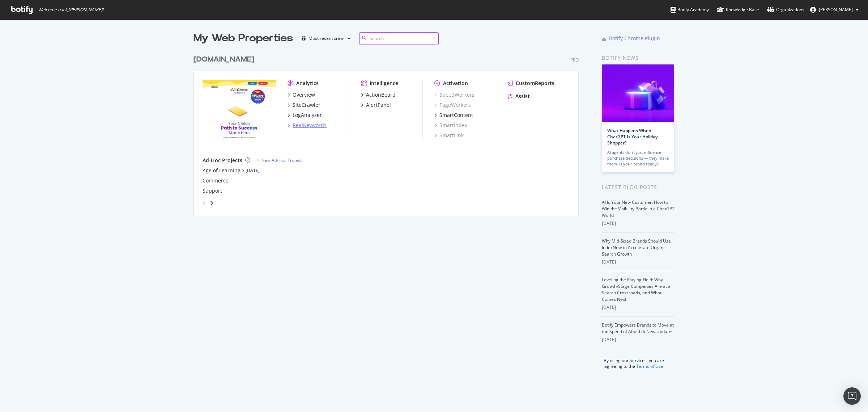 Image resolution: width=868 pixels, height=412 pixels. Describe the element at coordinates (304, 105) in the screenshot. I see `a: SiteCrawler` at that location.